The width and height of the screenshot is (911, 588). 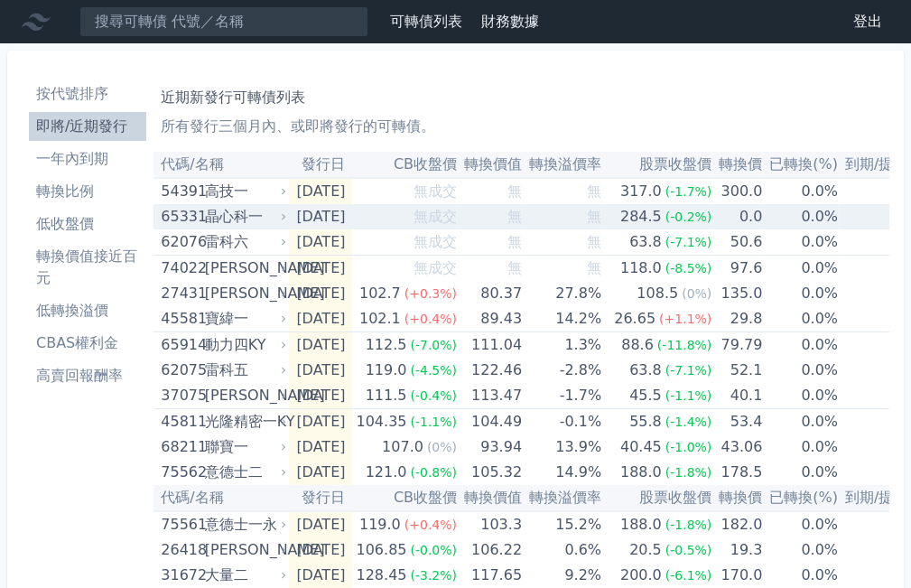 I want to click on td: 43.06, so click(x=737, y=447).